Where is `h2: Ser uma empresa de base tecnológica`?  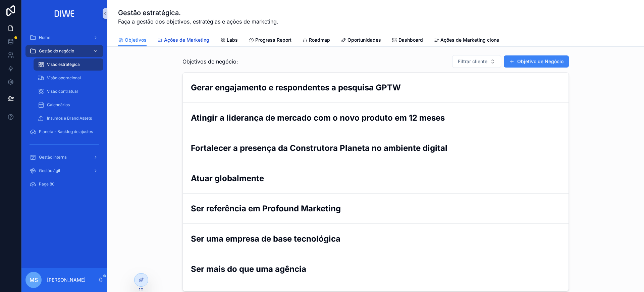 h2: Ser uma empresa de base tecnológica is located at coordinates (376, 238).